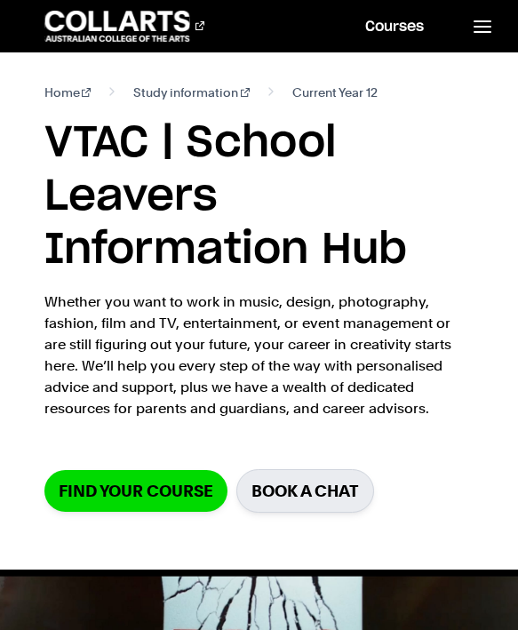  What do you see at coordinates (259, 355) in the screenshot?
I see `p: Whether you want to work in music, design, photography, fashion, film and TV, entertainment, or e...` at bounding box center [259, 355].